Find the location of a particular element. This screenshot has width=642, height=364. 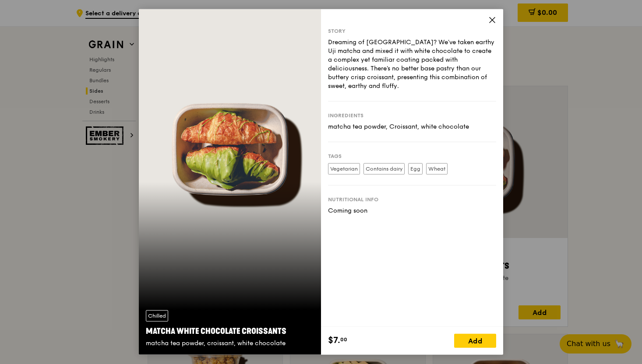

label: Vegetarian is located at coordinates (344, 169).